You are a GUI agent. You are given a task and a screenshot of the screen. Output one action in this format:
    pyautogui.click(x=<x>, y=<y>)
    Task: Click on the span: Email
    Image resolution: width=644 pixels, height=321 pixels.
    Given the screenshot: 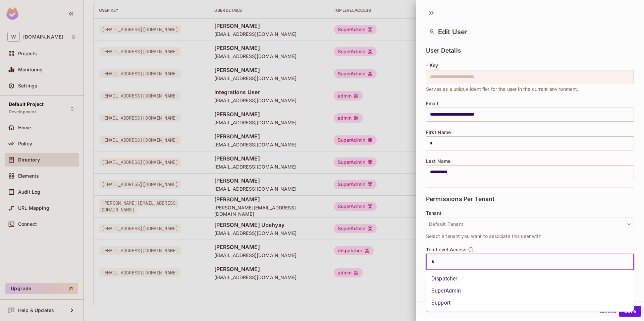 What is the action you would take?
    pyautogui.click(x=432, y=104)
    